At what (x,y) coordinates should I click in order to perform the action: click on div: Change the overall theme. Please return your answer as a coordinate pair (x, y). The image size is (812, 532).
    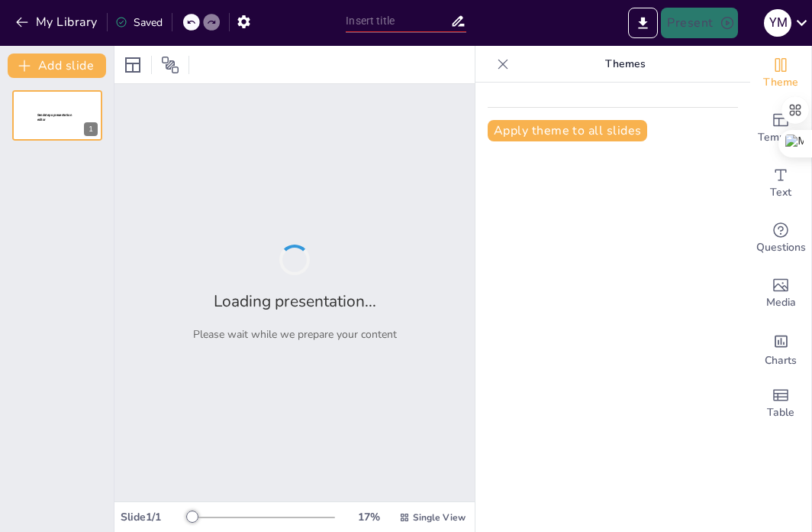
    Looking at the image, I should click on (781, 73).